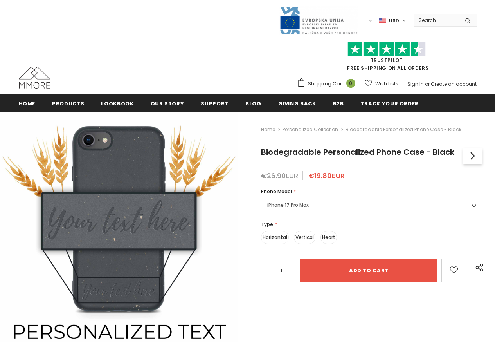 The width and height of the screenshot is (495, 342). What do you see at coordinates (305, 237) in the screenshot?
I see `label: Vertical` at bounding box center [305, 237].